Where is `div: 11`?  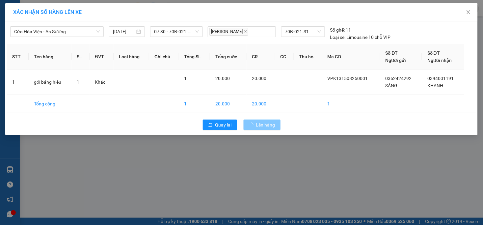
div: 11 is located at coordinates (341, 30).